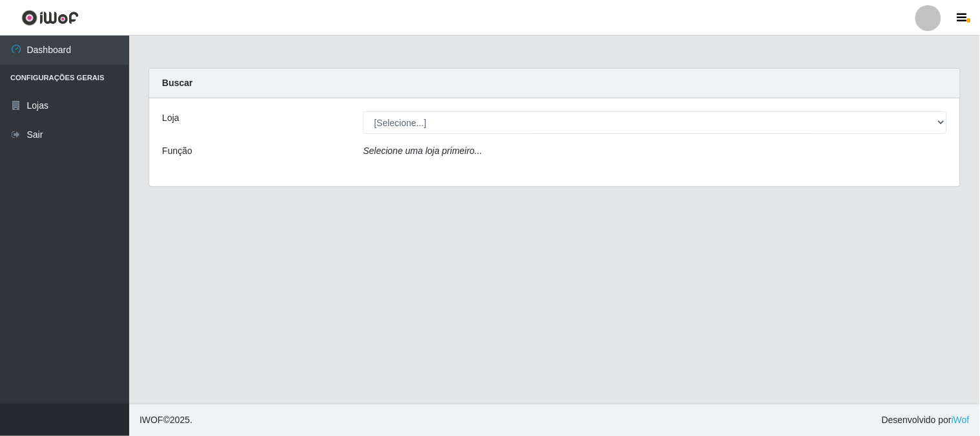  I want to click on a: iWof, so click(961, 420).